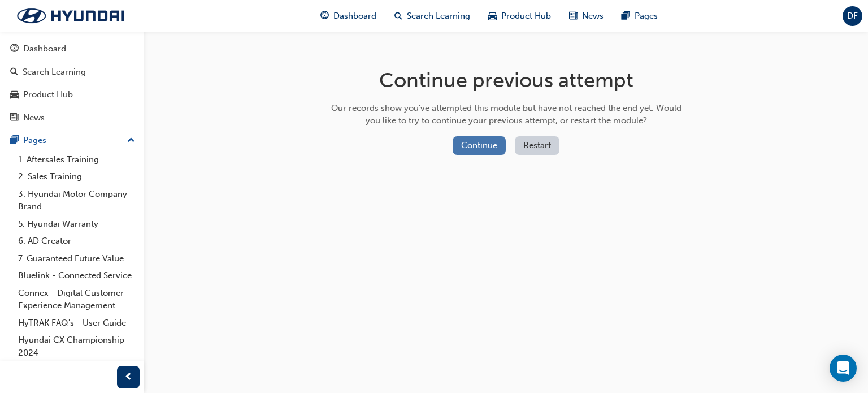  What do you see at coordinates (433, 16) in the screenshot?
I see `a: search-iconSearch Learning` at bounding box center [433, 16].